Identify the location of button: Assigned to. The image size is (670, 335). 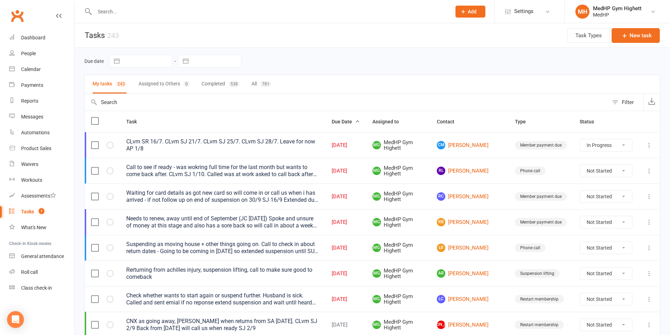
(389, 122).